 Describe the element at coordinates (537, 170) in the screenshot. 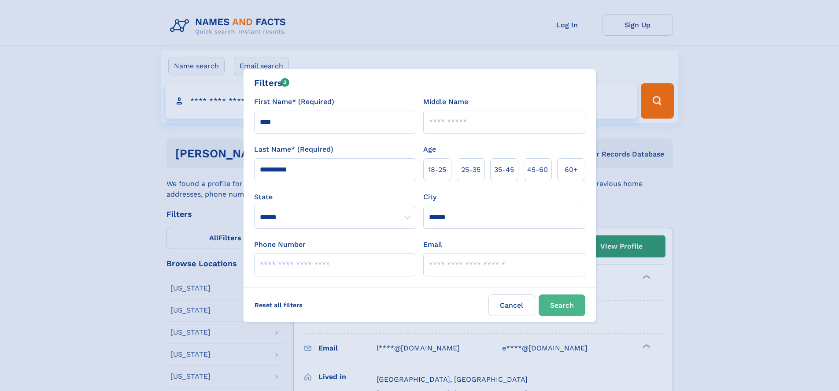

I see `span: 45‑60` at that location.